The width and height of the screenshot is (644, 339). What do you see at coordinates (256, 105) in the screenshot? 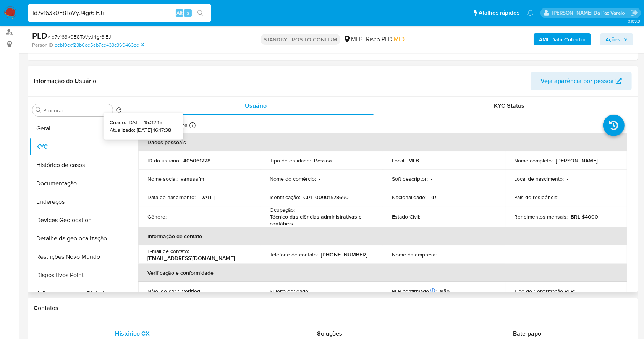
I see `span: Usuário` at bounding box center [256, 105].